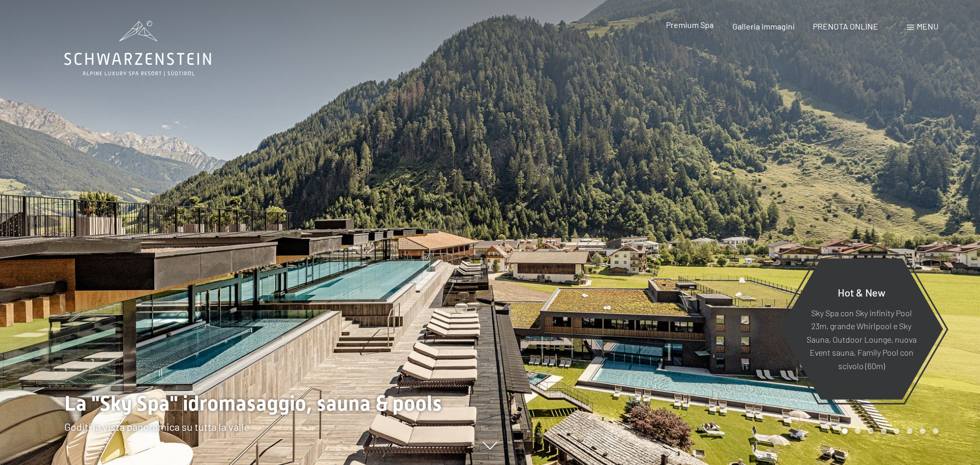 Image resolution: width=980 pixels, height=465 pixels. Describe the element at coordinates (896, 431) in the screenshot. I see `div: Carousel Page 5` at that location.